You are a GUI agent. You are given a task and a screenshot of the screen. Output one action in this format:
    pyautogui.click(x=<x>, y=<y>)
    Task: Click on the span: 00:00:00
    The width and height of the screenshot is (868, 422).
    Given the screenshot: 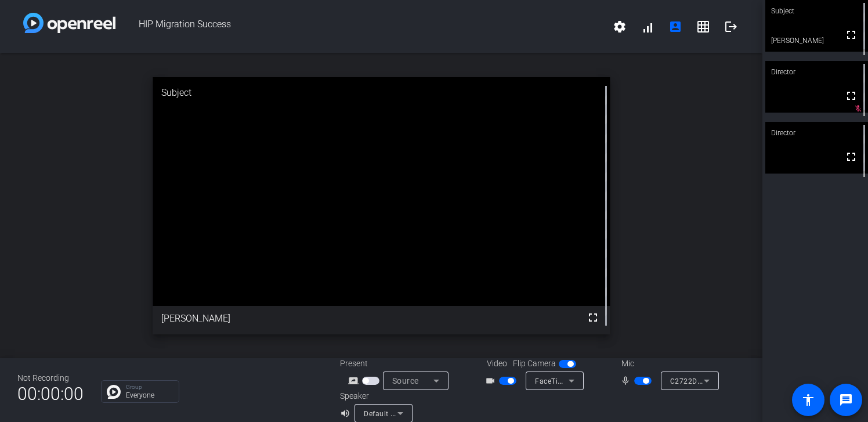 What is the action you would take?
    pyautogui.click(x=51, y=393)
    